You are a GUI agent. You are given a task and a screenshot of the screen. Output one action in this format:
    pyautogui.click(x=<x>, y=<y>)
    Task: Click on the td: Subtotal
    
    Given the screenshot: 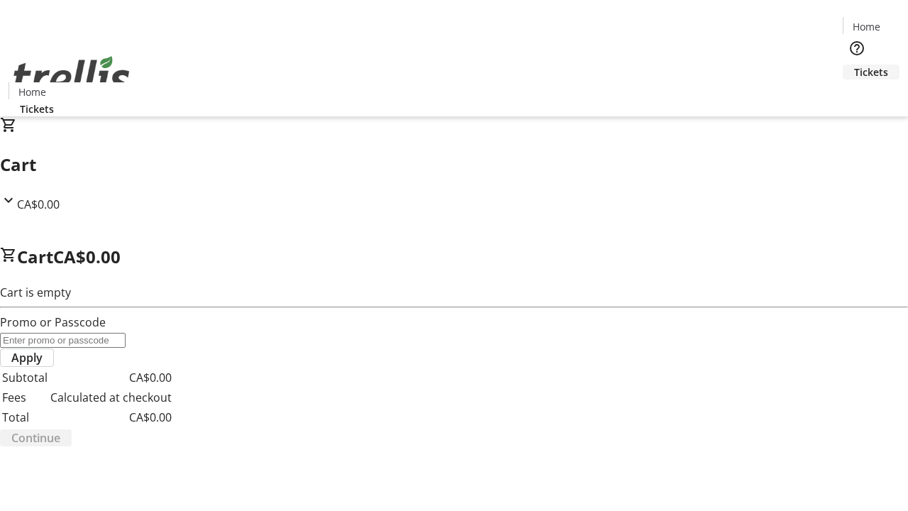 What is the action you would take?
    pyautogui.click(x=25, y=378)
    